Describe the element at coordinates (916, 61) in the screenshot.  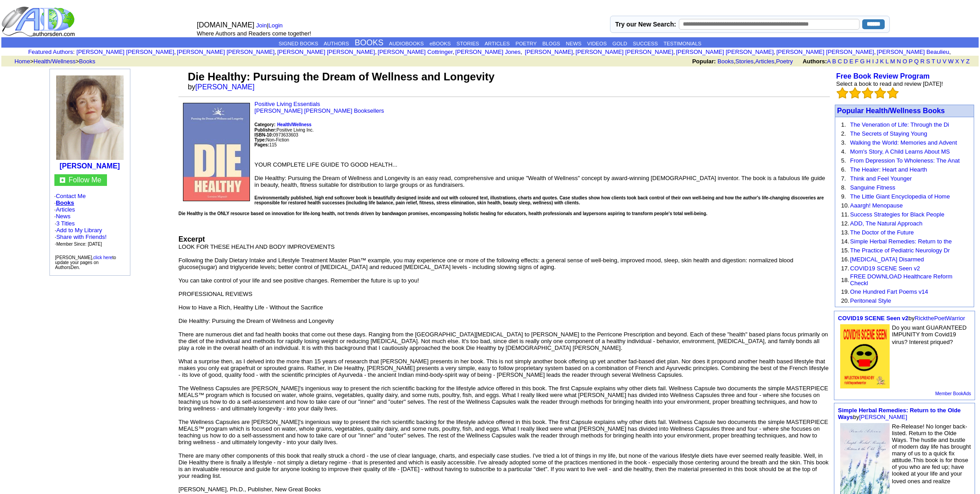
I see `a: Q` at that location.